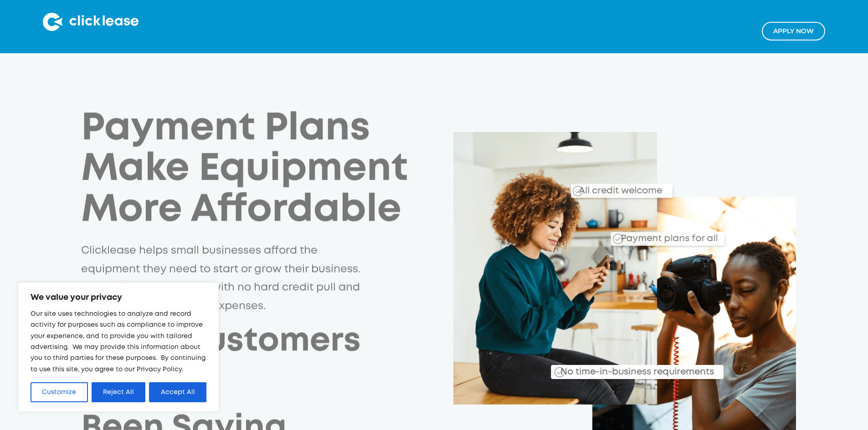 This screenshot has height=430, width=868. I want to click on div: Payment plans for all, so click(667, 236).